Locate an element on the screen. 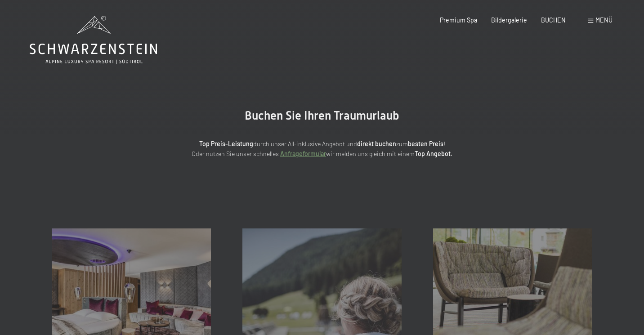 The width and height of the screenshot is (644, 335). span: Bildergalerie is located at coordinates (509, 20).